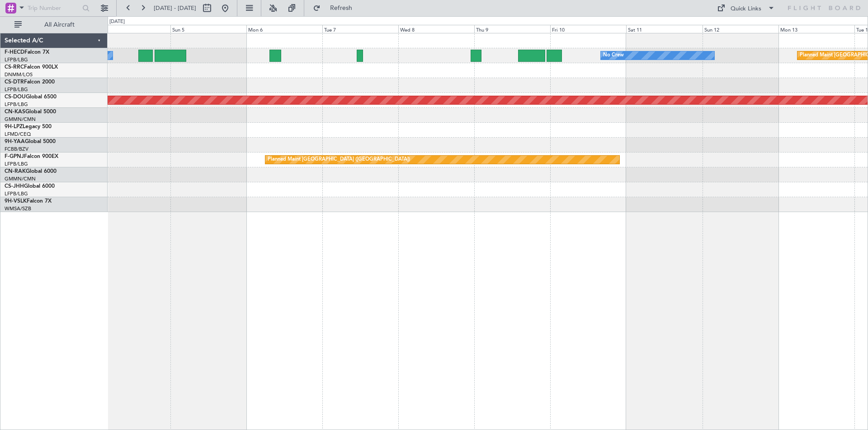  What do you see at coordinates (28, 202) in the screenshot?
I see `a: 9H-VSLKFalcon 7X` at bounding box center [28, 202].